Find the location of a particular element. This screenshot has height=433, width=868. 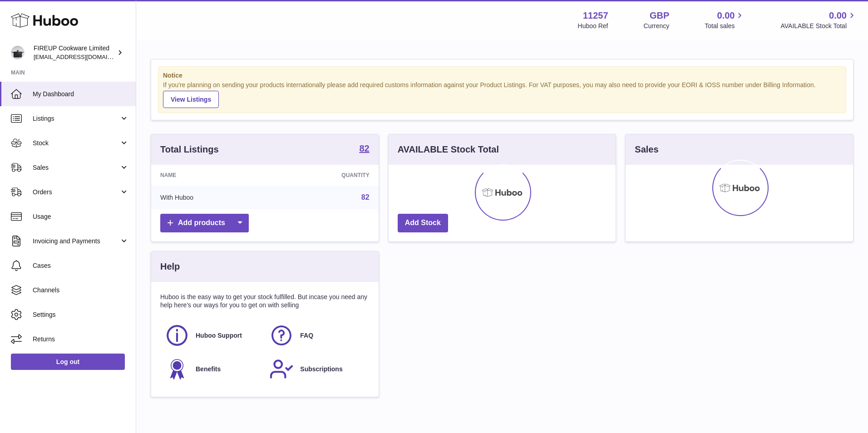

a: Add Stock is located at coordinates (422, 223).